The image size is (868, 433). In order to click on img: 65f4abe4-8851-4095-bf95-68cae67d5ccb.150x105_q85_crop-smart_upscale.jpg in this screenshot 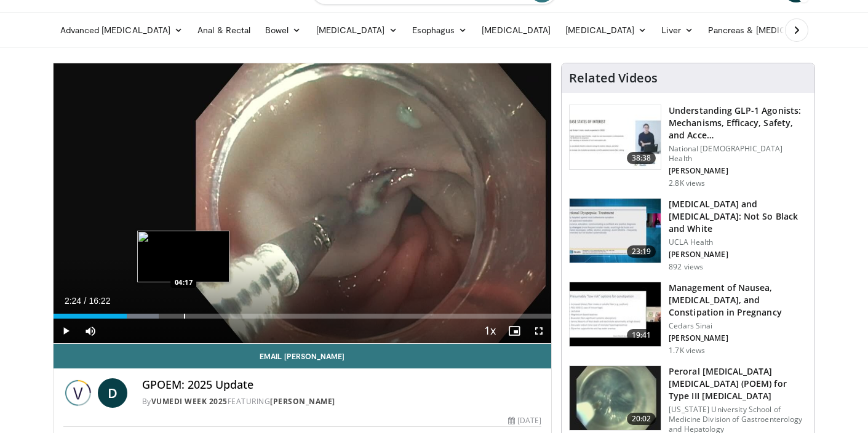, I will do `click(616, 231)`.